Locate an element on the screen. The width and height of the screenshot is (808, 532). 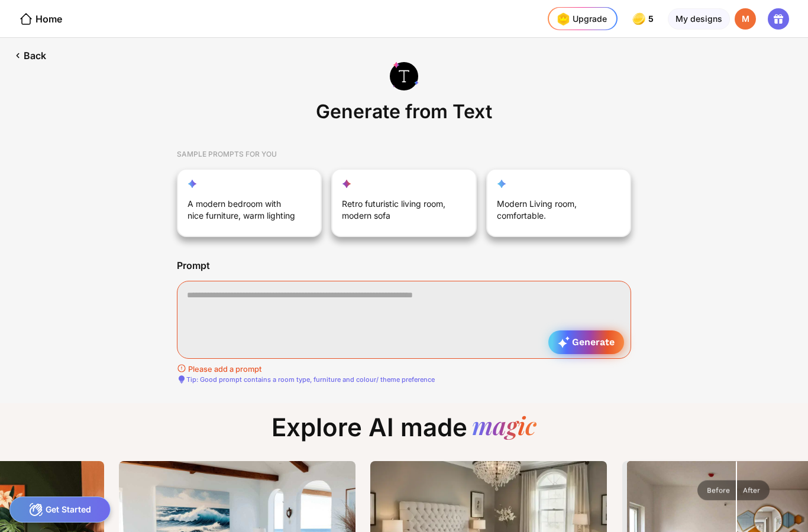
div: magic is located at coordinates (504, 427).